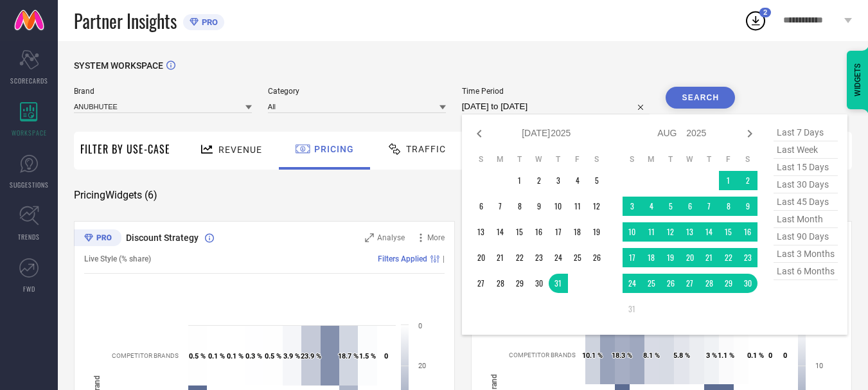  I want to click on td: Wed Jul 30 2025, so click(539, 283).